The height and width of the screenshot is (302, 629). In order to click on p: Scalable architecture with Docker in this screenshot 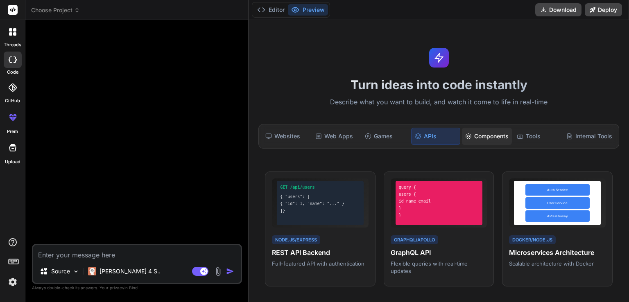, I will do `click(557, 264)`.